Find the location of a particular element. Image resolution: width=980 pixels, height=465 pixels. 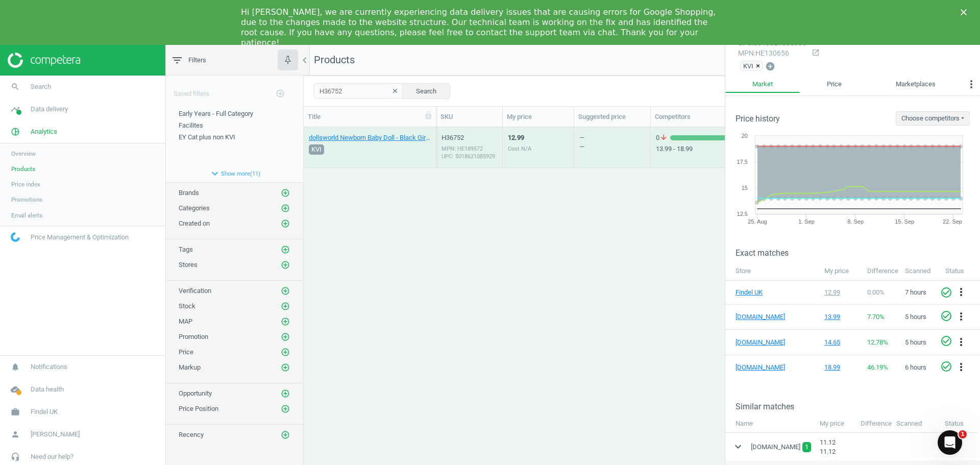

span: 12.78 % is located at coordinates (878, 342).